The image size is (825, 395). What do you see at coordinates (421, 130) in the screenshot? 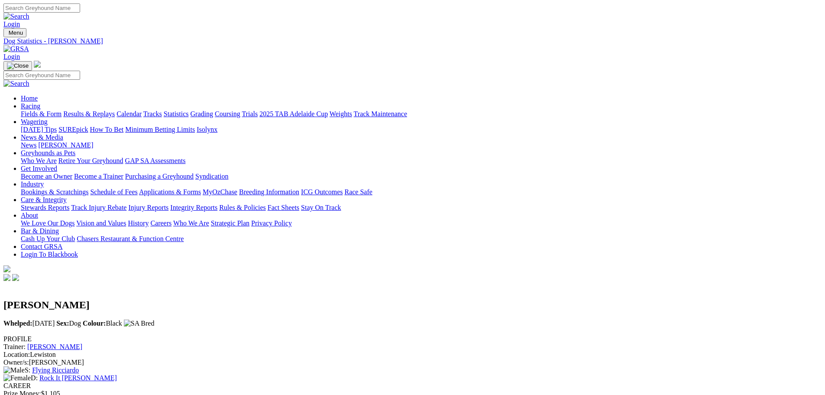
I see `div: Wagering` at bounding box center [421, 130].